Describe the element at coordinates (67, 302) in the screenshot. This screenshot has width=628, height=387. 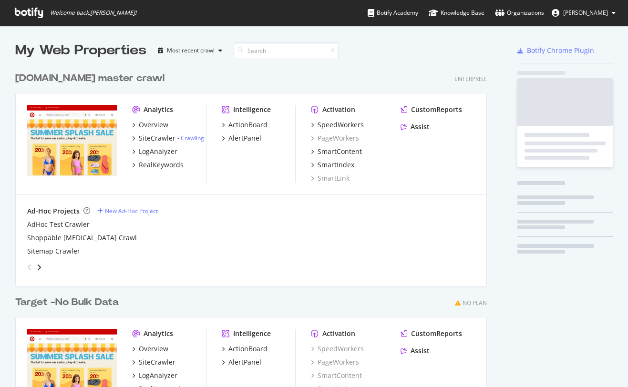
I see `div: Target -No Bulk Data` at that location.